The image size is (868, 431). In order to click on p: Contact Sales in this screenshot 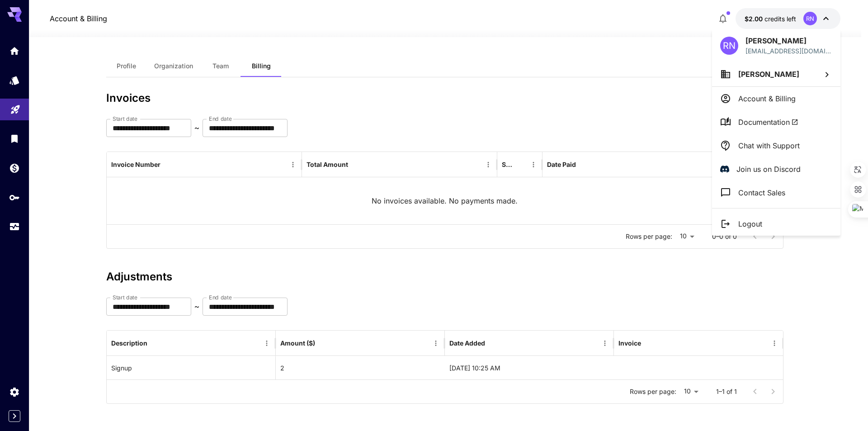, I will do `click(762, 193)`.